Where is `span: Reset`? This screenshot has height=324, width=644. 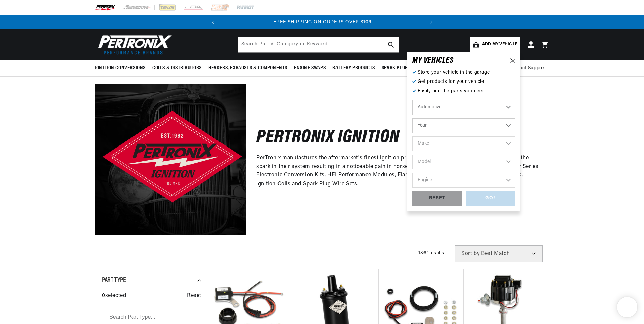
span: Reset is located at coordinates (194, 296).